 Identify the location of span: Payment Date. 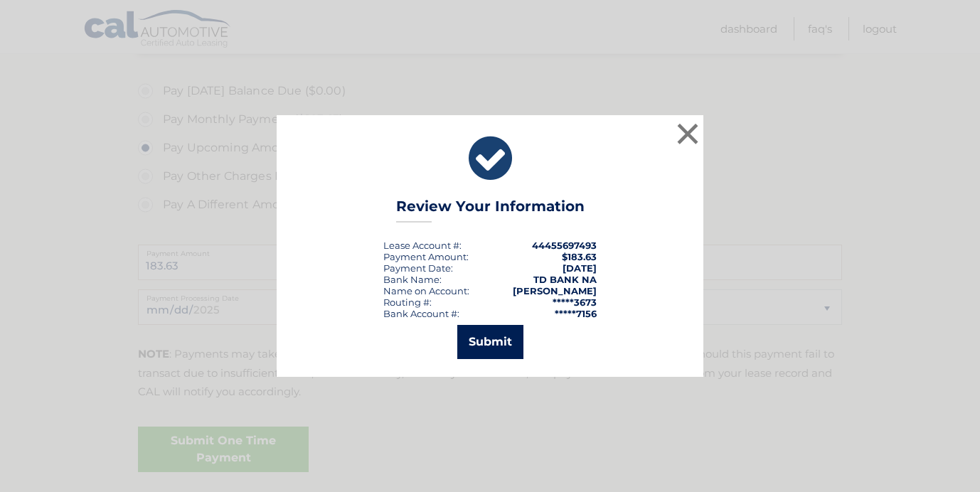
(417, 268).